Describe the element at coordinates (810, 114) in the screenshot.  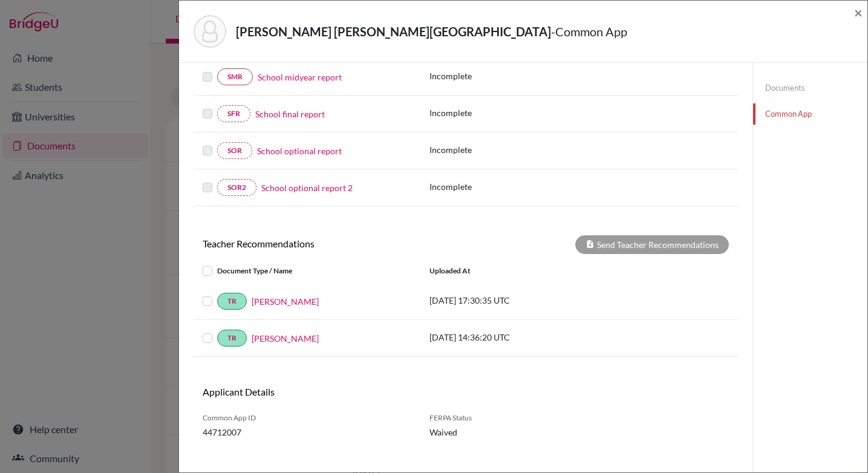
I see `a: Common App` at that location.